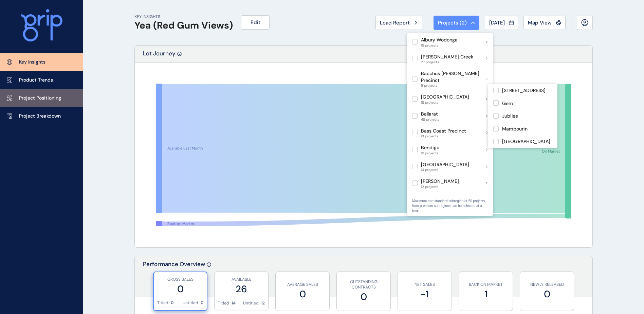 This screenshot has height=314, width=644. I want to click on p: Bendigo, so click(430, 148).